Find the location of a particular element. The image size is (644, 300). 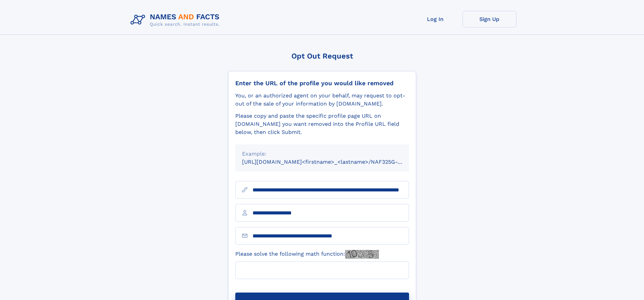

label: Please solve the following math function: is located at coordinates (307, 254).